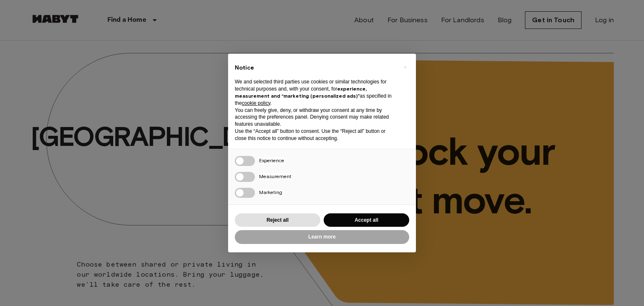  Describe the element at coordinates (367, 220) in the screenshot. I see `button: Accept all` at that location.